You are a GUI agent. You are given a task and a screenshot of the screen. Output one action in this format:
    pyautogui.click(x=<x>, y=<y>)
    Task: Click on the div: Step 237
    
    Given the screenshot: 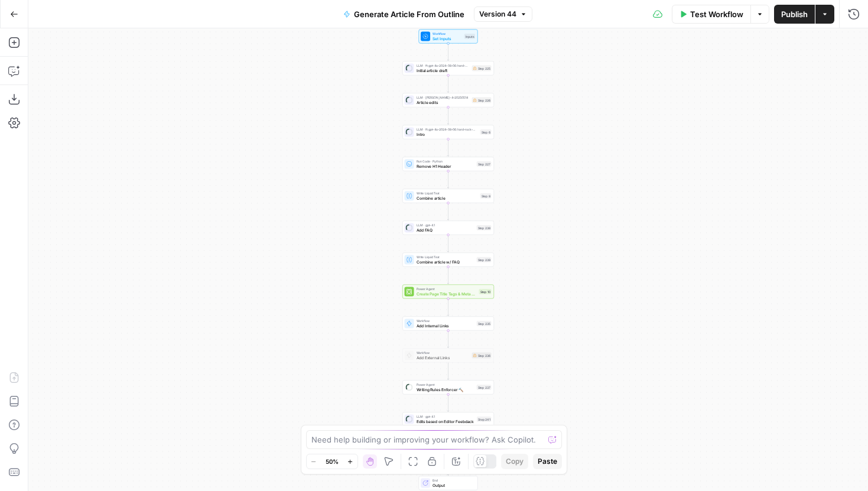 What is the action you would take?
    pyautogui.click(x=484, y=387)
    